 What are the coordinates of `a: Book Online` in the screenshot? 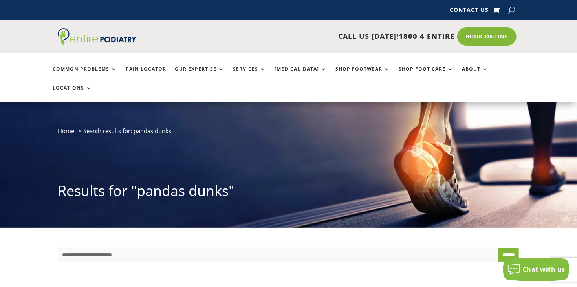 It's located at (487, 37).